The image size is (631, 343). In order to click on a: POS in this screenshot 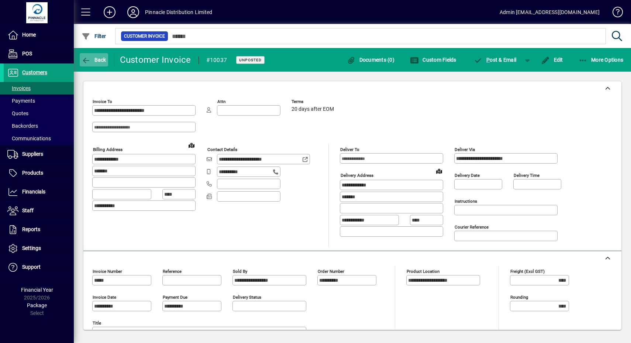, I will do `click(39, 54)`.